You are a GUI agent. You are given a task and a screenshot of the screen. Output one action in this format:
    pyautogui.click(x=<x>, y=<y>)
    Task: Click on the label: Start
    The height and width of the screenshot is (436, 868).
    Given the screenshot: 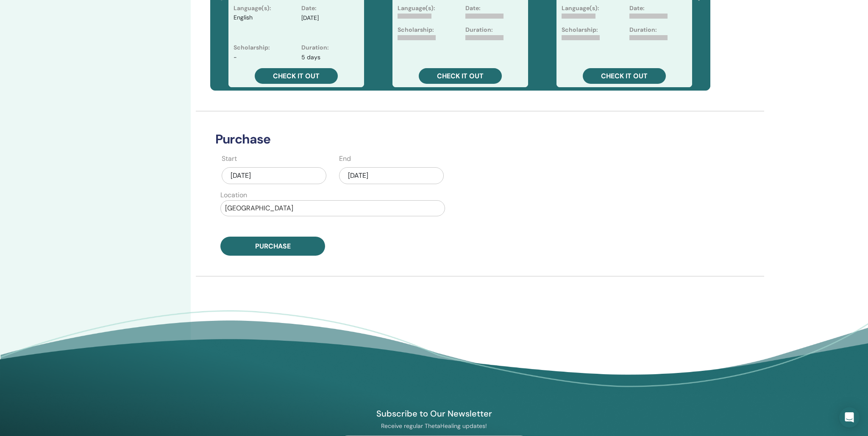 What is the action you would take?
    pyautogui.click(x=229, y=159)
    